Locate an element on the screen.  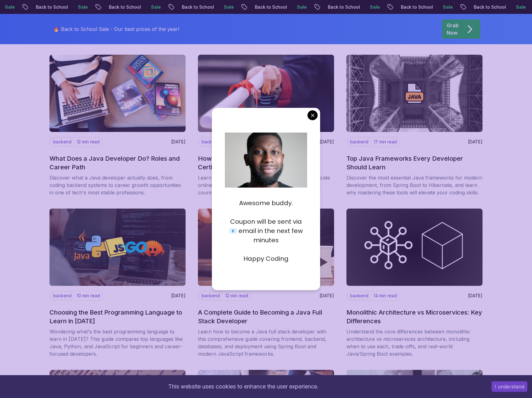
div: This website uses cookies to enhance the user experience. is located at coordinates (243, 387).